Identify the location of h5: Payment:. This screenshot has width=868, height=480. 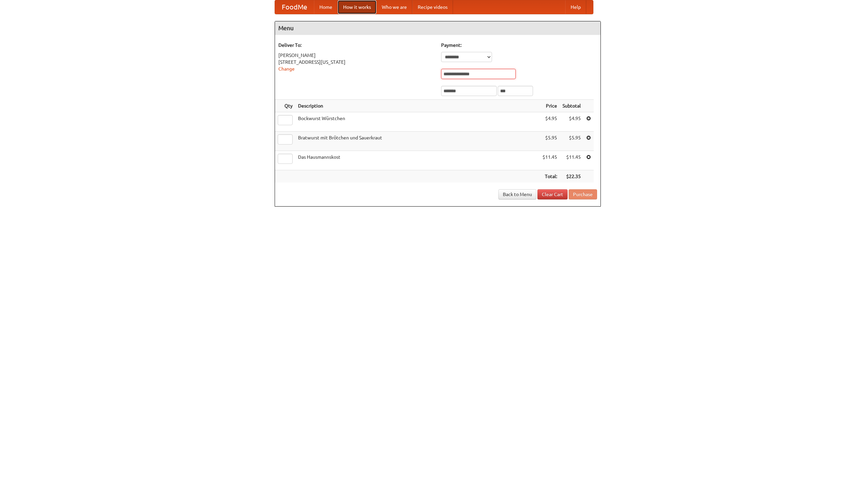
(519, 45).